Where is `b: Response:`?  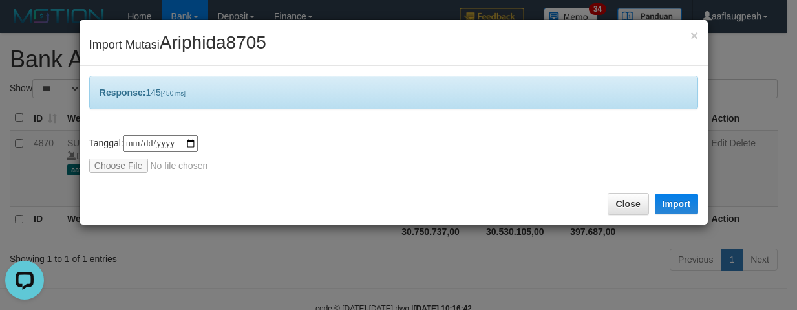 b: Response: is located at coordinates (123, 92).